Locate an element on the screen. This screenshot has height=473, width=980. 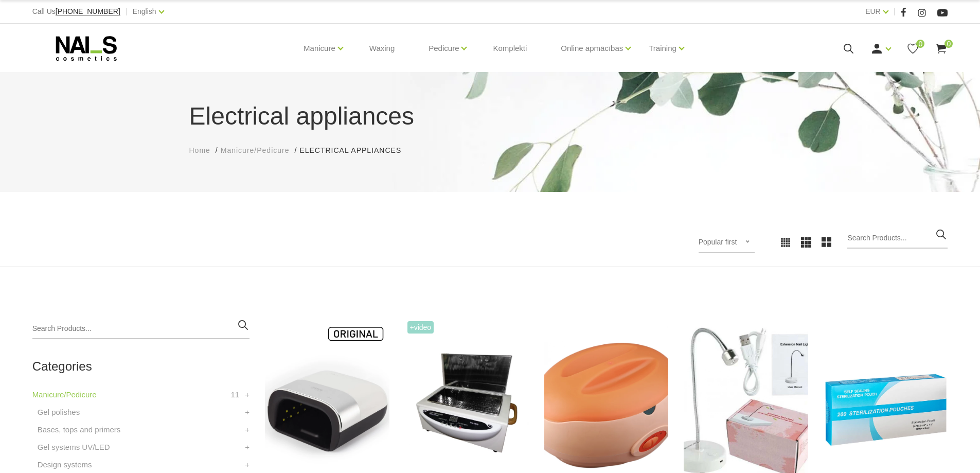
a: Komplekti is located at coordinates (510, 49).